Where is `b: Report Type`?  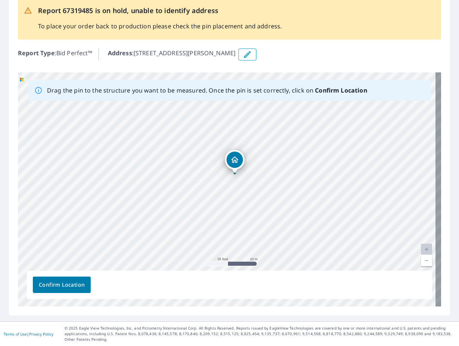
b: Report Type is located at coordinates (36, 53).